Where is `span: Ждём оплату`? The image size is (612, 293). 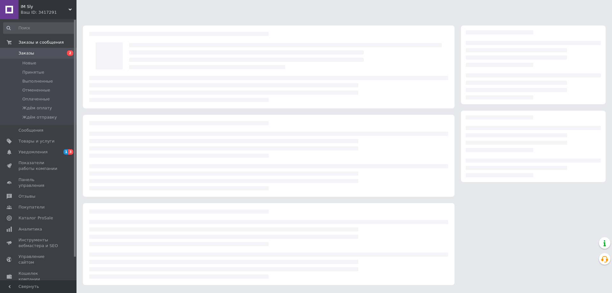 span: Ждём оплату is located at coordinates (37, 108).